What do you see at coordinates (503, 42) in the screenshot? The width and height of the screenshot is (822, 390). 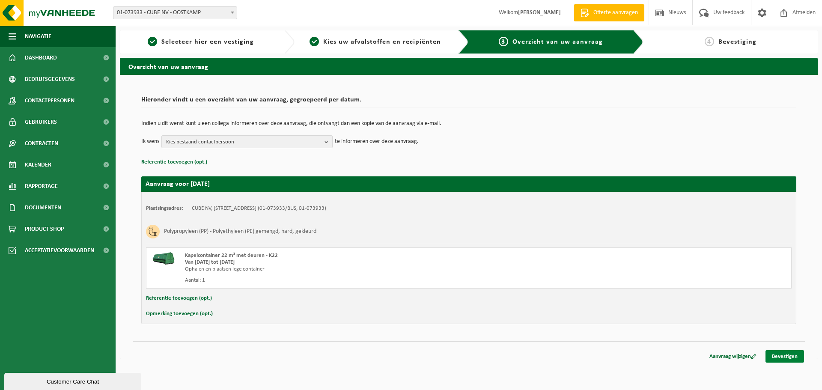 I see `span: 3` at bounding box center [503, 42].